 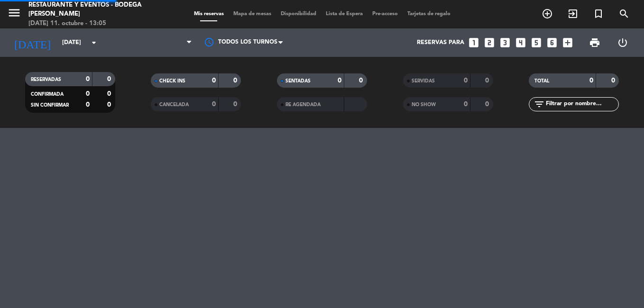 What do you see at coordinates (521, 43) in the screenshot?
I see `i: looks_4` at bounding box center [521, 43].